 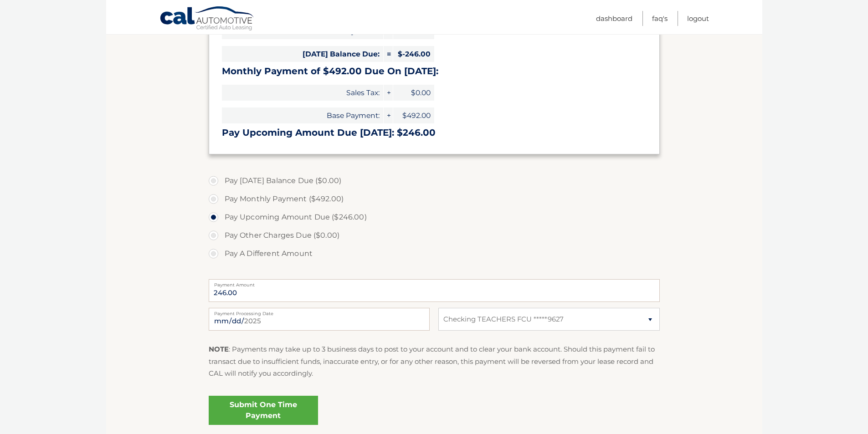 I want to click on a: Cal Automotive, so click(x=207, y=20).